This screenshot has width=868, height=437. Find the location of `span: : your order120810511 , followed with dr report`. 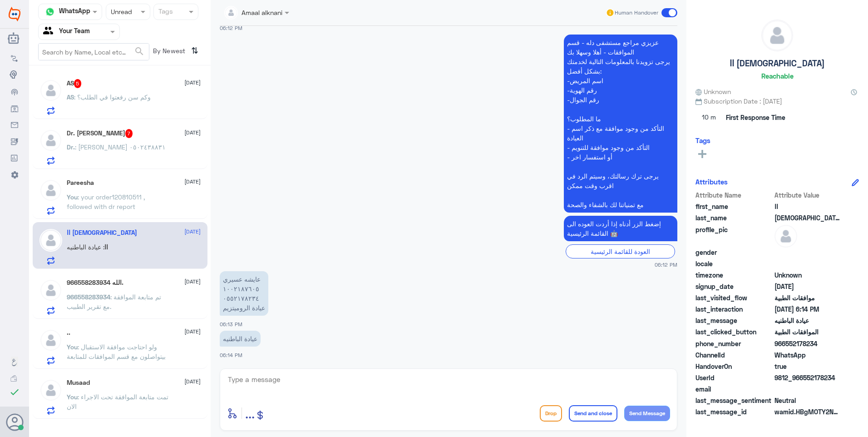

span: : your order120810511 , followed with dr report is located at coordinates (106, 201).